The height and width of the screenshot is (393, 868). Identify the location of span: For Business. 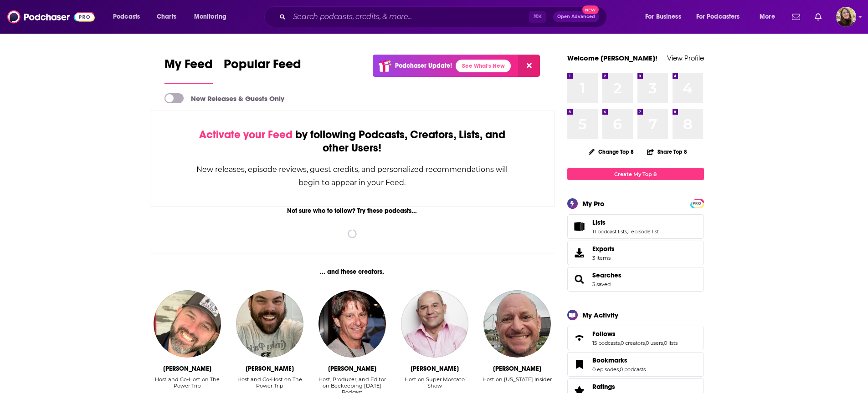
(663, 17).